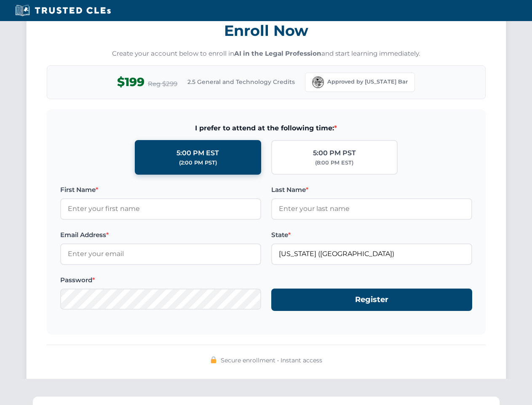 The height and width of the screenshot is (405, 532). I want to click on img: Trusted CLEs, so click(62, 11).